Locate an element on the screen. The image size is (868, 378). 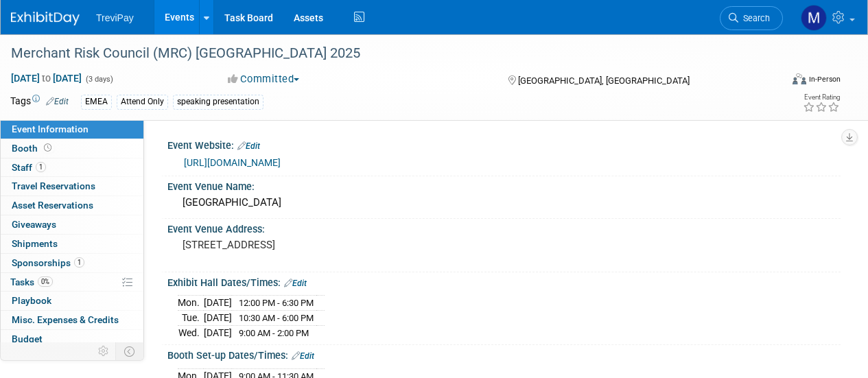
span: Staff is located at coordinates (29, 167).